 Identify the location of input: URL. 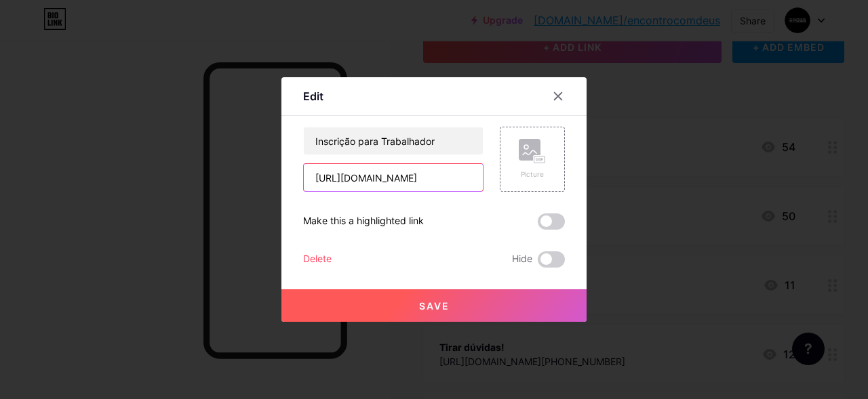
(394, 178).